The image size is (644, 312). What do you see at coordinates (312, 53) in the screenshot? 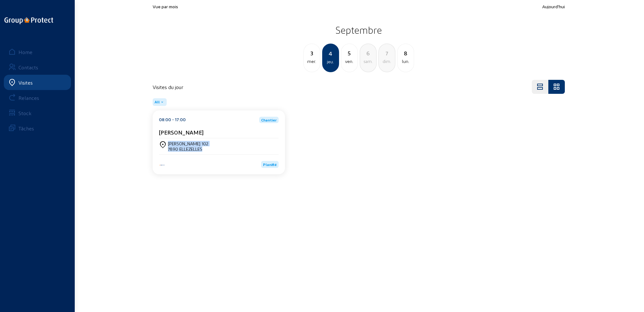
I see `div: 3` at bounding box center [312, 53].